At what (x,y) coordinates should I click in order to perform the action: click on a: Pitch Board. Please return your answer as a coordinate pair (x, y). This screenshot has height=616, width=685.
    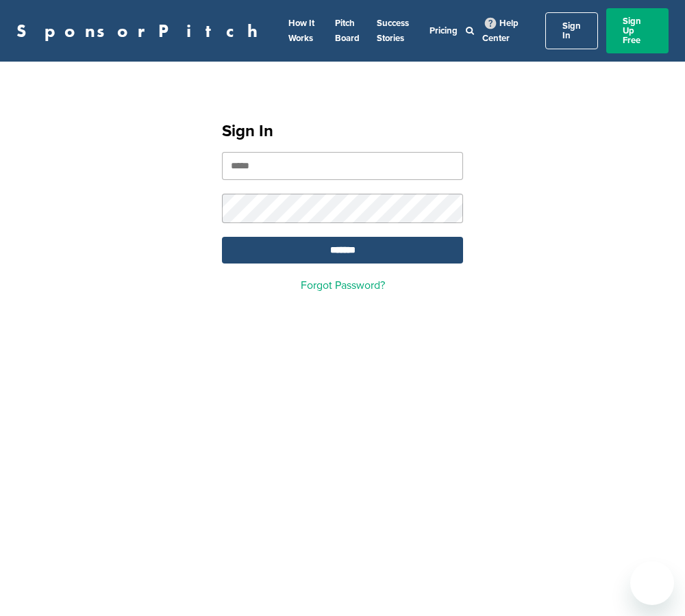
    Looking at the image, I should click on (347, 31).